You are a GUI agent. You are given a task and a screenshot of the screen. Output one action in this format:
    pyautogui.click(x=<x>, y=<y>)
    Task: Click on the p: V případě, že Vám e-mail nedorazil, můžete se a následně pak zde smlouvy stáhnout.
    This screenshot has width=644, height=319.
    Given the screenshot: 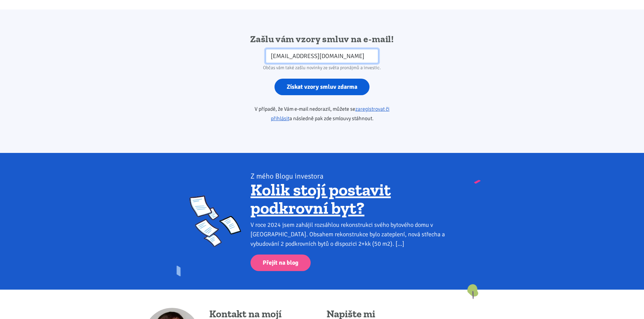 What is the action you would take?
    pyautogui.click(x=322, y=113)
    